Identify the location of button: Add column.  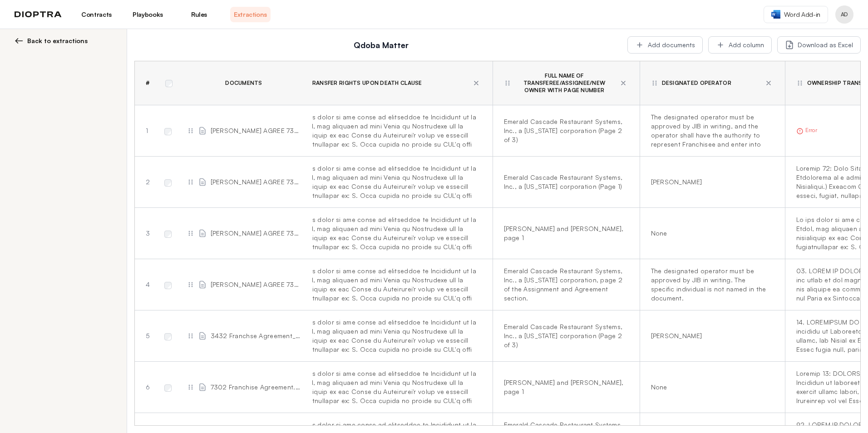
(740, 45).